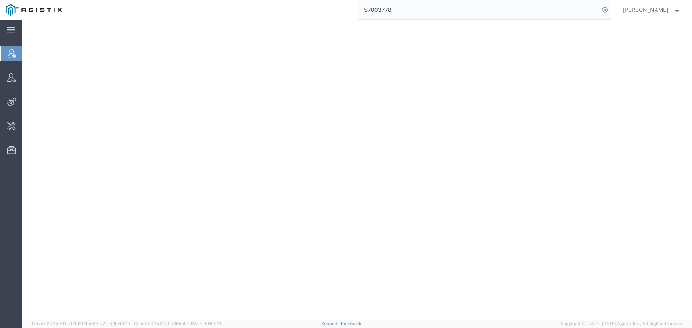  Describe the element at coordinates (331, 324) in the screenshot. I see `a: Support` at that location.